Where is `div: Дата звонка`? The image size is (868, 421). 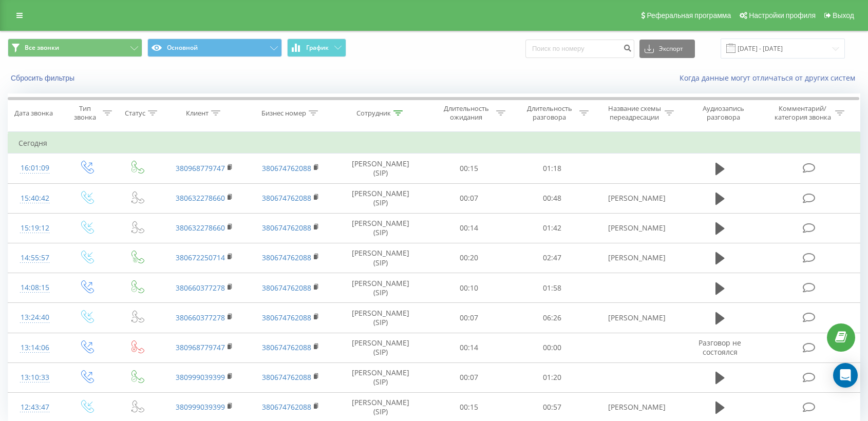
div: Дата звонка is located at coordinates (33, 113).